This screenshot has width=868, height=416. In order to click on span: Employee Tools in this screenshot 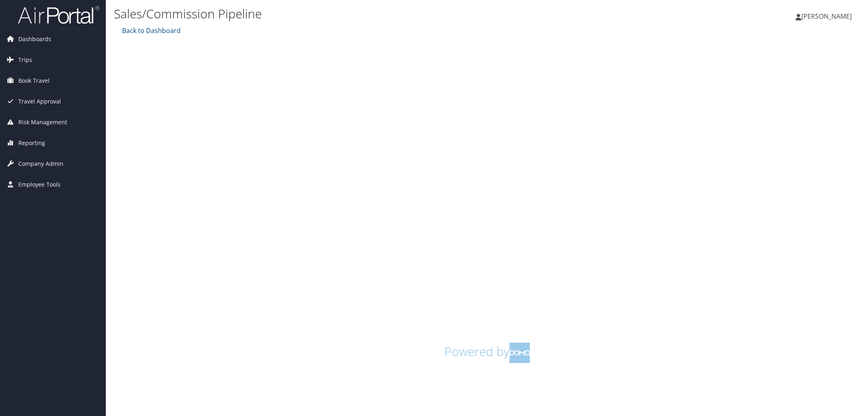, I will do `click(40, 184)`.